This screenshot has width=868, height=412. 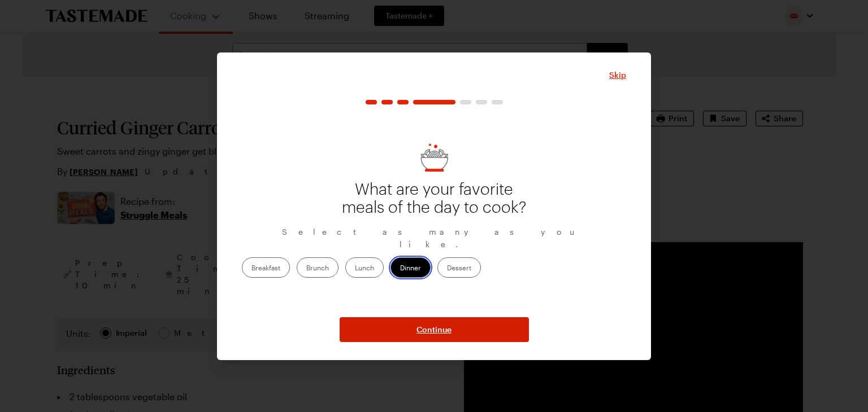 I want to click on p: What are your favorite meals of the day to cook?, so click(x=434, y=199).